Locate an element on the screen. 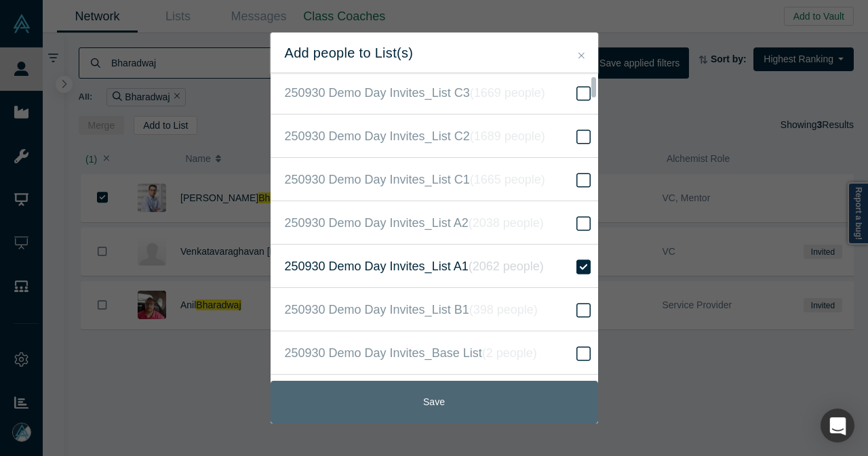 Image resolution: width=868 pixels, height=456 pixels. span: 250930 Demo Day Invites_List B1 is located at coordinates (411, 309).